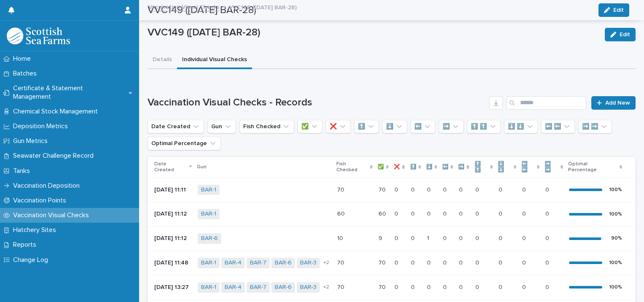 This screenshot has width=644, height=302. I want to click on input: Search, so click(546, 103).